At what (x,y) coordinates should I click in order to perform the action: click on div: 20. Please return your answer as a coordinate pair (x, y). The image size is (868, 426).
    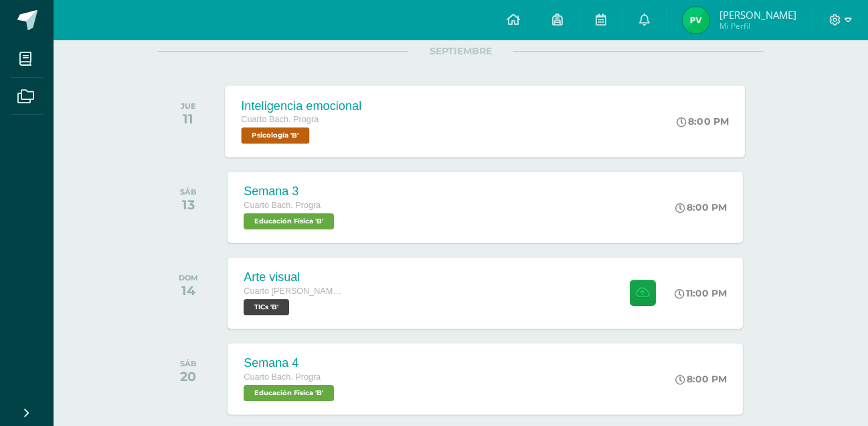
    Looking at the image, I should click on (188, 376).